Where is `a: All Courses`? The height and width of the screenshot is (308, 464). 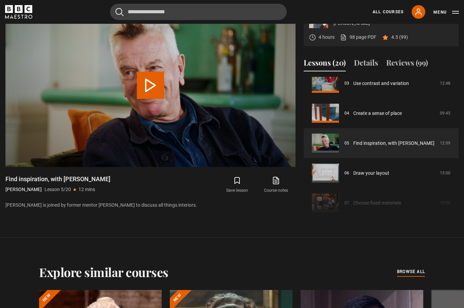 a: All Courses is located at coordinates (388, 12).